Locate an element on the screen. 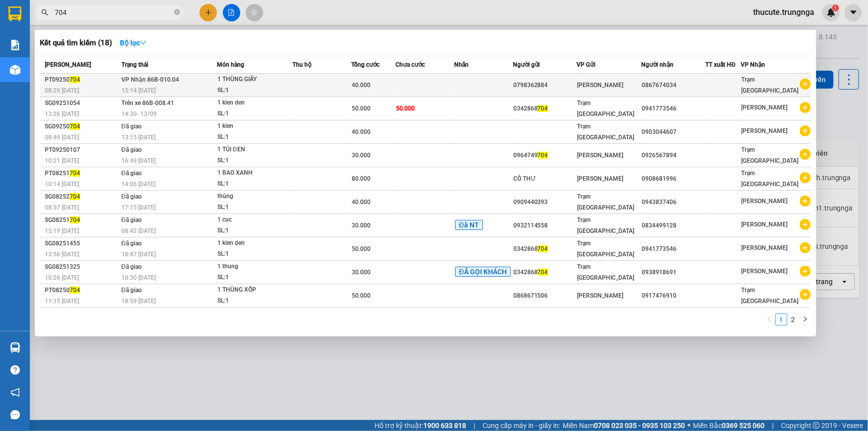 This screenshot has width=868, height=431. span: Người gửi is located at coordinates (526, 64).